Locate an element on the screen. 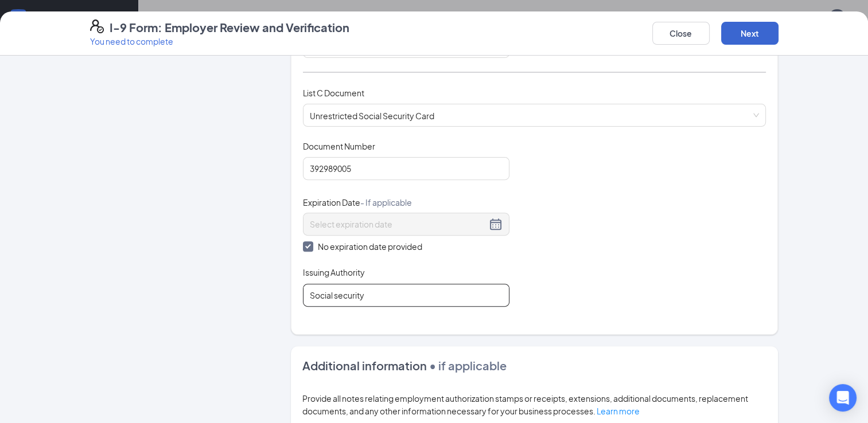 Image resolution: width=868 pixels, height=423 pixels. span: - If applicable is located at coordinates (386, 202).